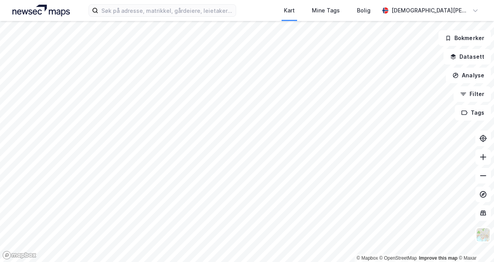 The height and width of the screenshot is (262, 494). Describe the element at coordinates (475, 243) in the screenshot. I see `div: Chat Widget` at that location.